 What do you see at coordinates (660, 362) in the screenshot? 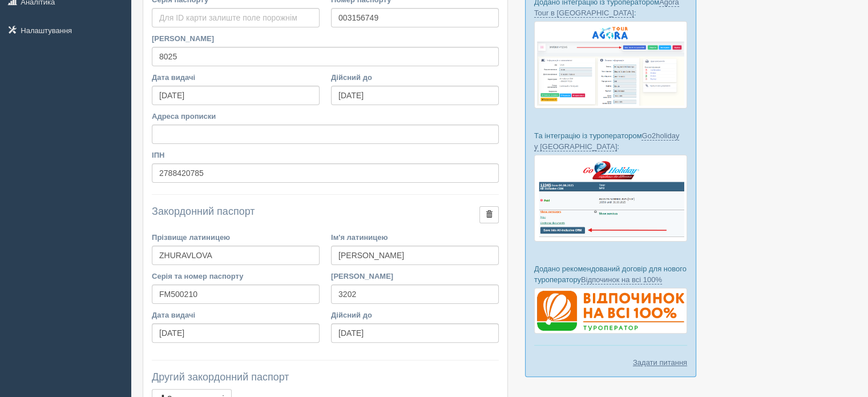
I see `a: Задати питання` at bounding box center [660, 362].